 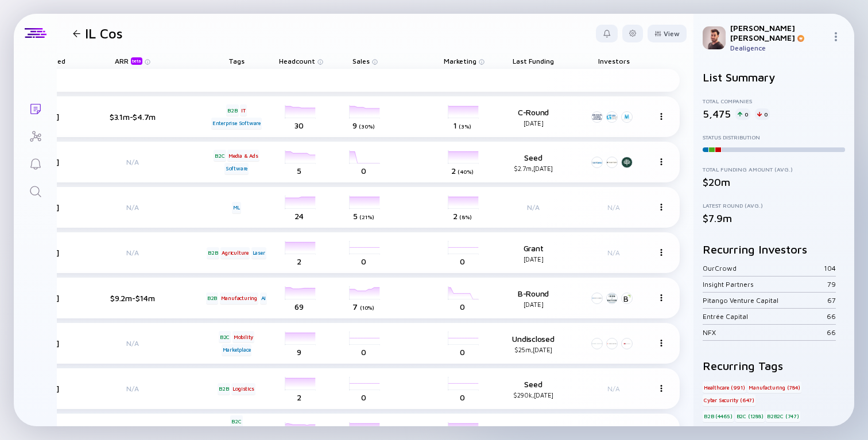 I want to click on div: Mobility, so click(x=243, y=336).